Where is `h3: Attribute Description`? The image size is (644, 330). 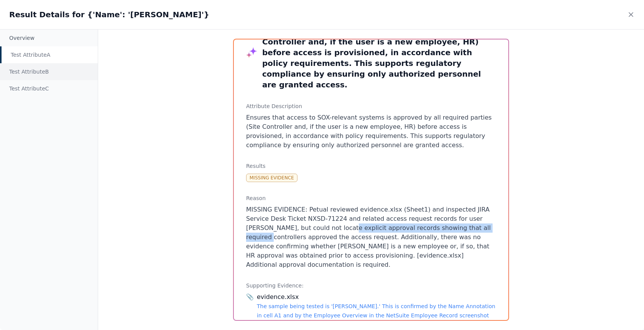
h3: Attribute Description is located at coordinates (371, 106).